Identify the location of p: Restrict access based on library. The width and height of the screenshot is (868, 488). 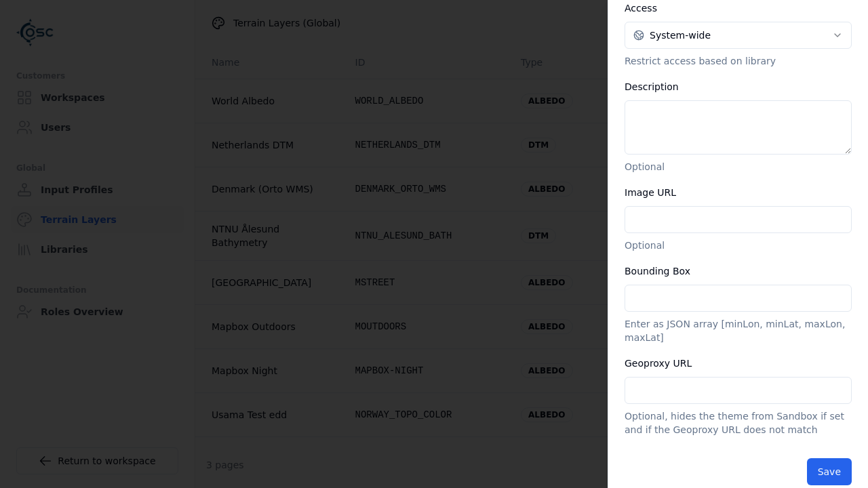
(738, 61).